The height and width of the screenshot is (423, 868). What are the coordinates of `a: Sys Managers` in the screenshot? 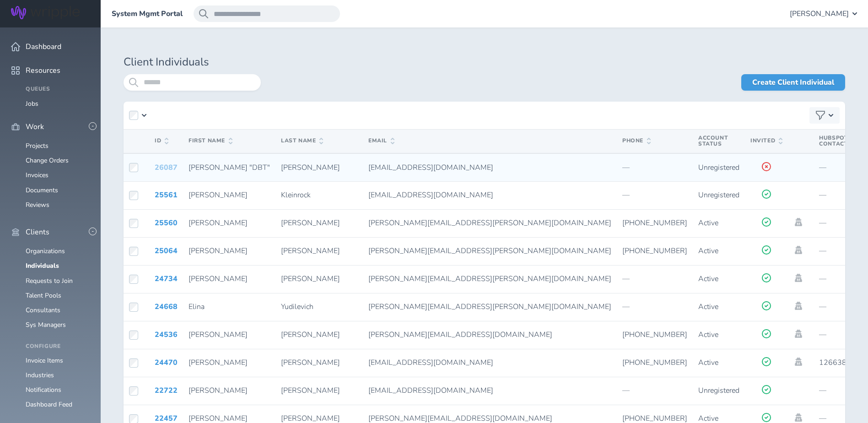 It's located at (46, 325).